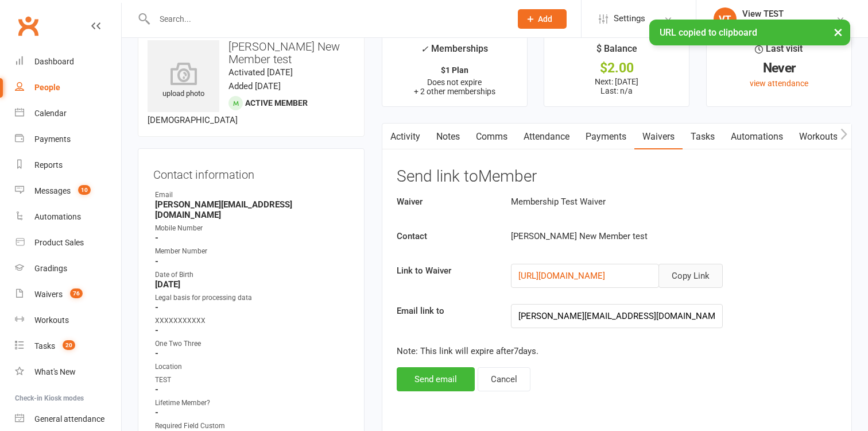  I want to click on div: $2.00, so click(617, 68).